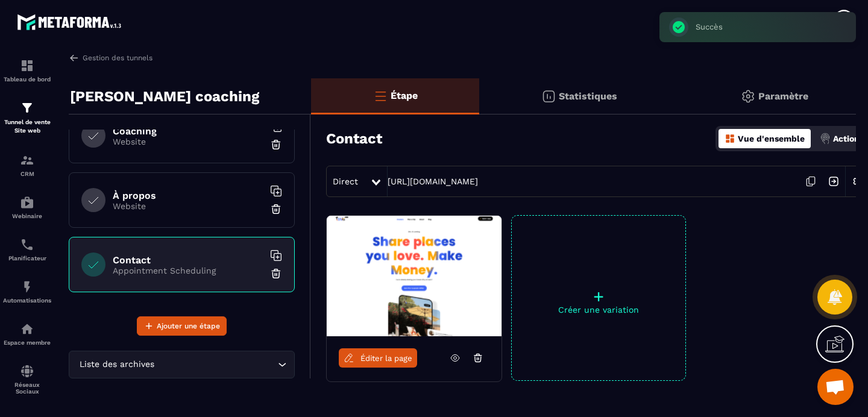 This screenshot has width=868, height=417. I want to click on a: automationsautomationsEspace membre, so click(27, 334).